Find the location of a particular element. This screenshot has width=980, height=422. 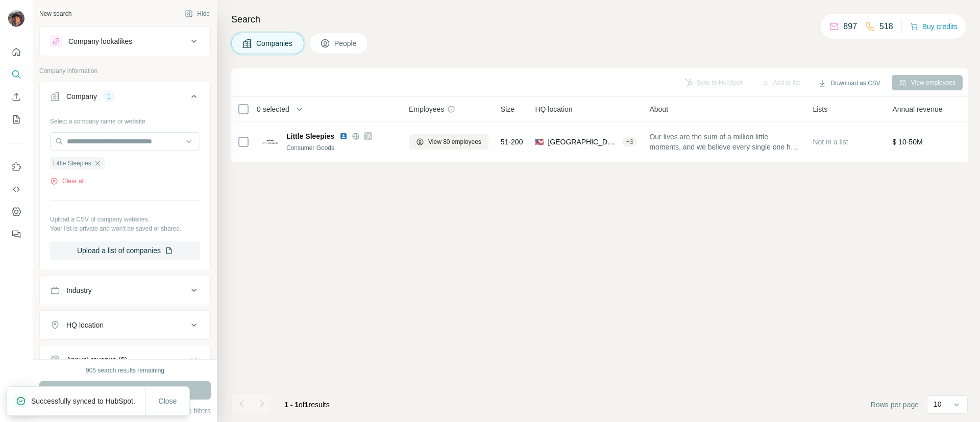

span: Companies is located at coordinates (275, 43).